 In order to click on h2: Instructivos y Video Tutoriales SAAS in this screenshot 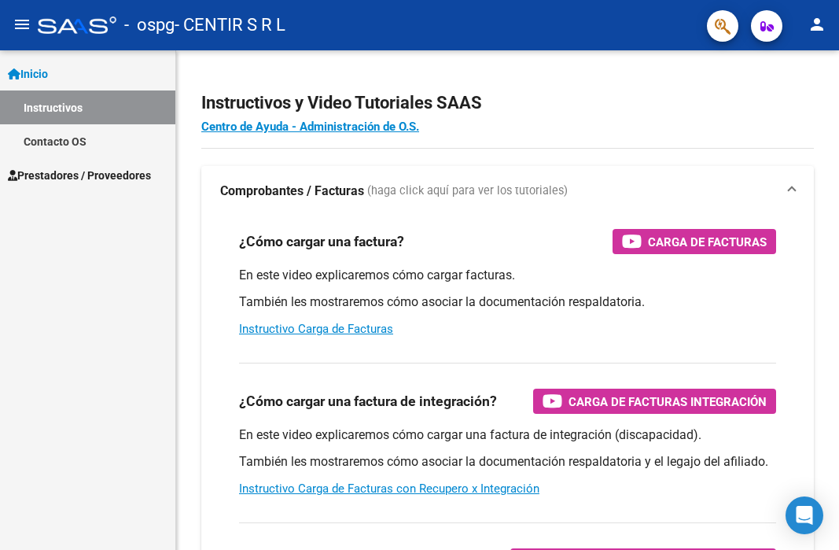, I will do `click(507, 103)`.